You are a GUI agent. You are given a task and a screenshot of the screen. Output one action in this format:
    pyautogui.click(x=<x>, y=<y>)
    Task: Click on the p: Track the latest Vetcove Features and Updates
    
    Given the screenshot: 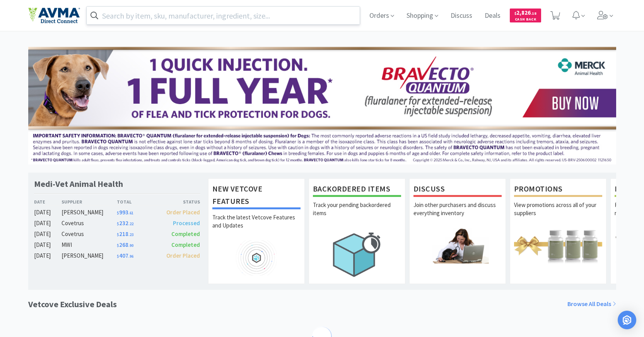 What is the action you would take?
    pyautogui.click(x=257, y=227)
    